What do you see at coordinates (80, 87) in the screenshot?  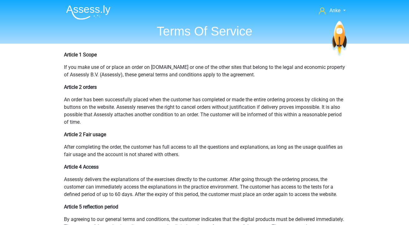 I see `b: Article 2 orders` at bounding box center [80, 87].